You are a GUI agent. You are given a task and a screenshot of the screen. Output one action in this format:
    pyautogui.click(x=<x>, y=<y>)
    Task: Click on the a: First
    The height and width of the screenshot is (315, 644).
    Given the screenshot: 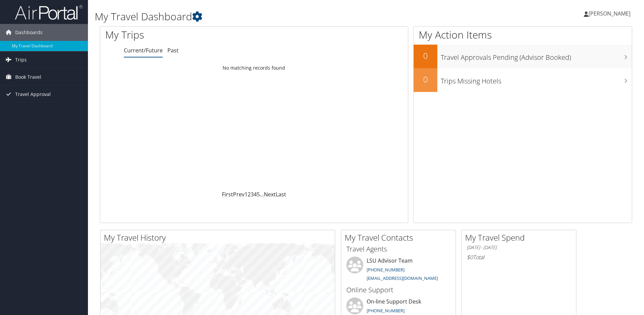 What is the action you would take?
    pyautogui.click(x=227, y=194)
    